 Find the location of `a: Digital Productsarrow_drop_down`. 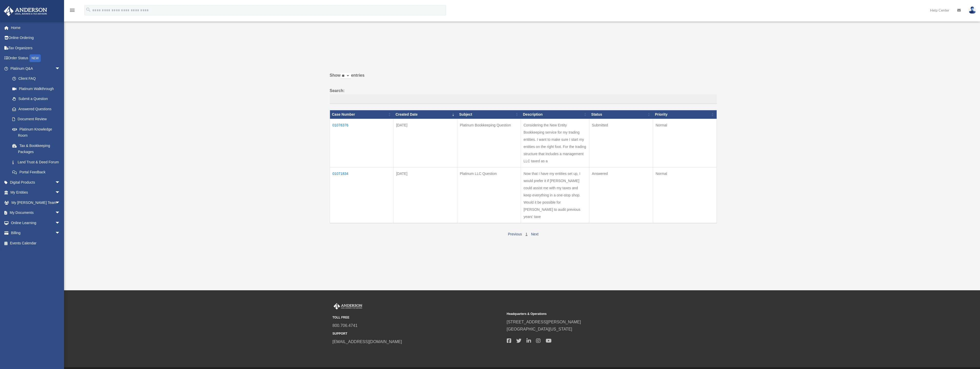

a: Digital Productsarrow_drop_down is located at coordinates (36, 183).